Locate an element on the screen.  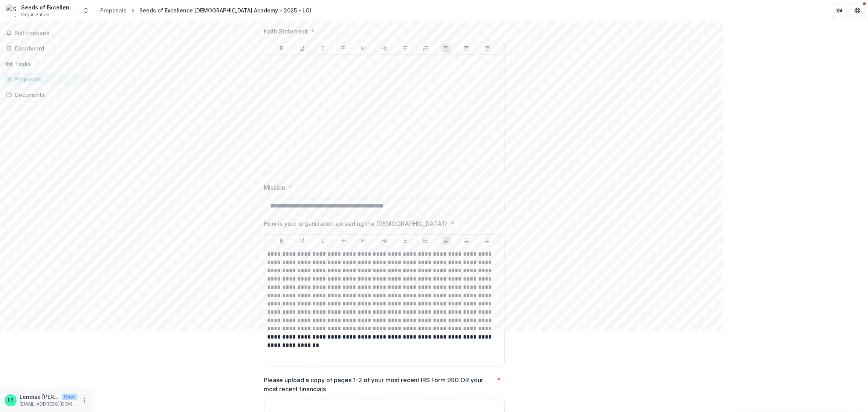
a: Dashboard is located at coordinates (46, 48).